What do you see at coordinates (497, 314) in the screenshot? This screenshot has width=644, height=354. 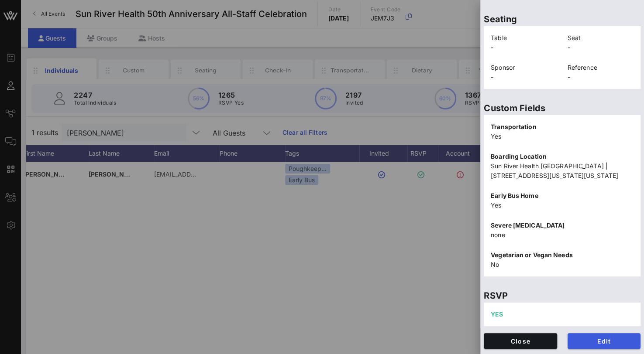 I see `span: YES` at bounding box center [497, 314].